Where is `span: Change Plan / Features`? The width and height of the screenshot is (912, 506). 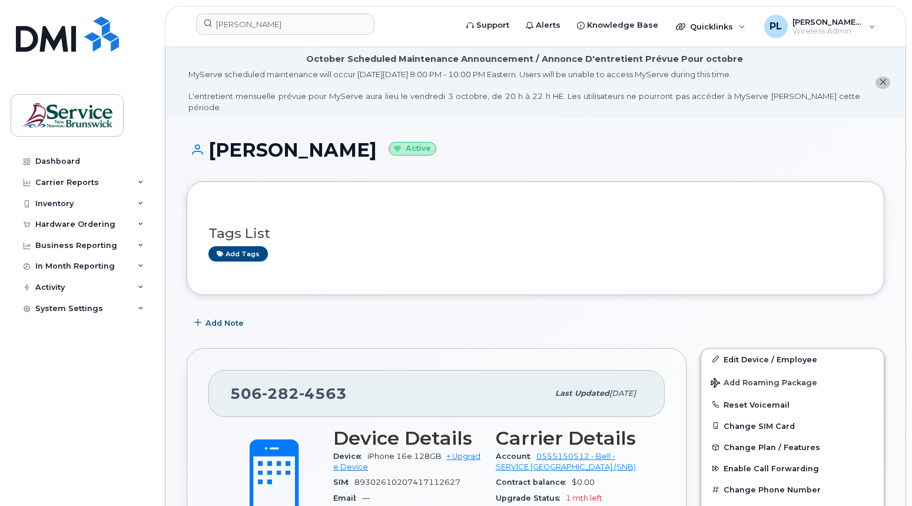
span: Change Plan / Features is located at coordinates (772, 447).